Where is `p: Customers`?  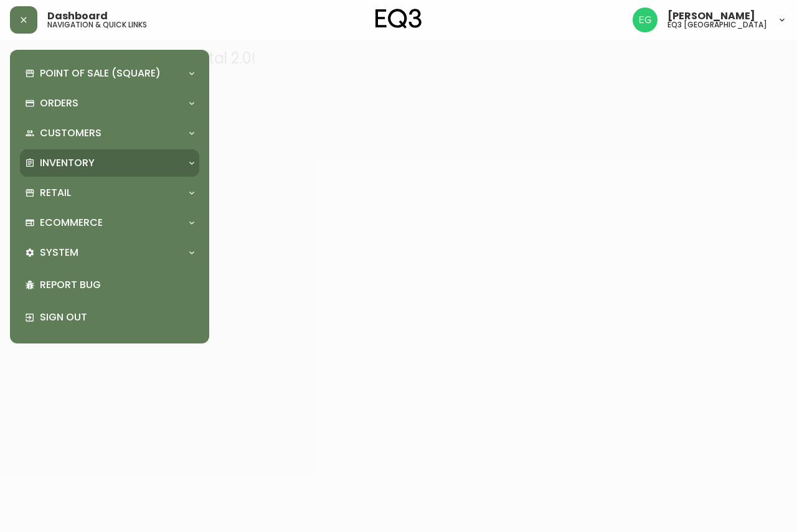 p: Customers is located at coordinates (70, 133).